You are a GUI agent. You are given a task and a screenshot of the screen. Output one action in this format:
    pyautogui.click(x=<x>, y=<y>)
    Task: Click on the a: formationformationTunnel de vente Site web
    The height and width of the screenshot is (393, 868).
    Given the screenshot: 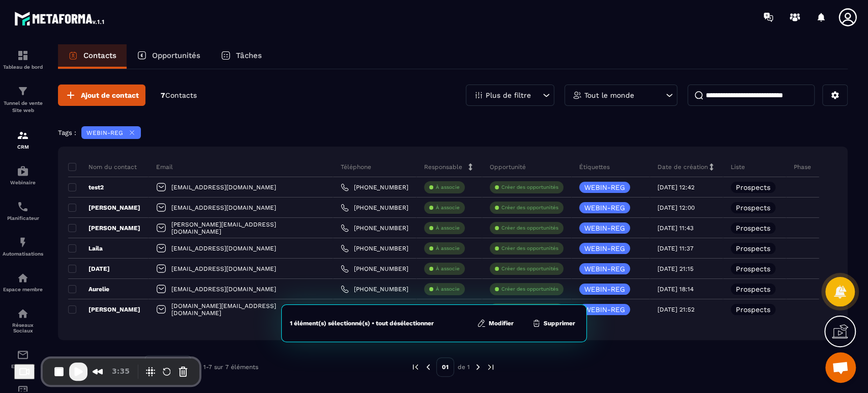 What is the action you would take?
    pyautogui.click(x=23, y=99)
    